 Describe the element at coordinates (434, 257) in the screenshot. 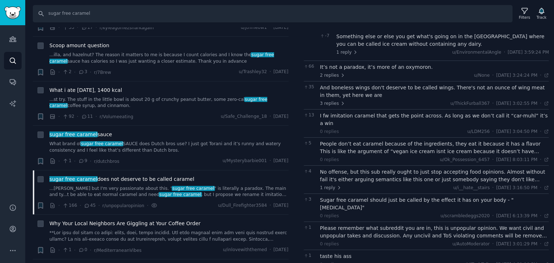

I see `div: taste his ass` at that location.